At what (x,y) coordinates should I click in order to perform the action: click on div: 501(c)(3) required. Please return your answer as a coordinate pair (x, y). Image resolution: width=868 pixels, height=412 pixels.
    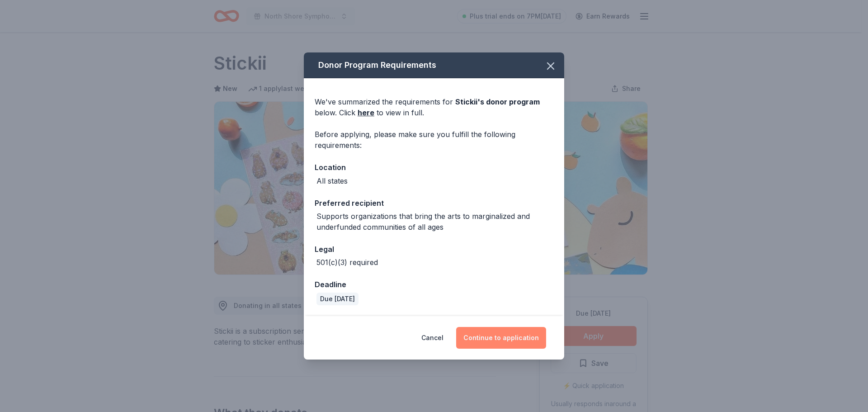
    Looking at the image, I should click on (348, 262).